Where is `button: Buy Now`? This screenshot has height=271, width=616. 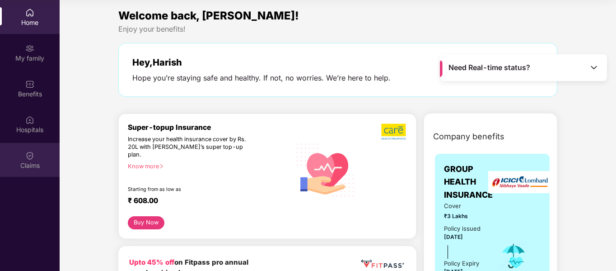
button: Buy Now is located at coordinates (146, 222).